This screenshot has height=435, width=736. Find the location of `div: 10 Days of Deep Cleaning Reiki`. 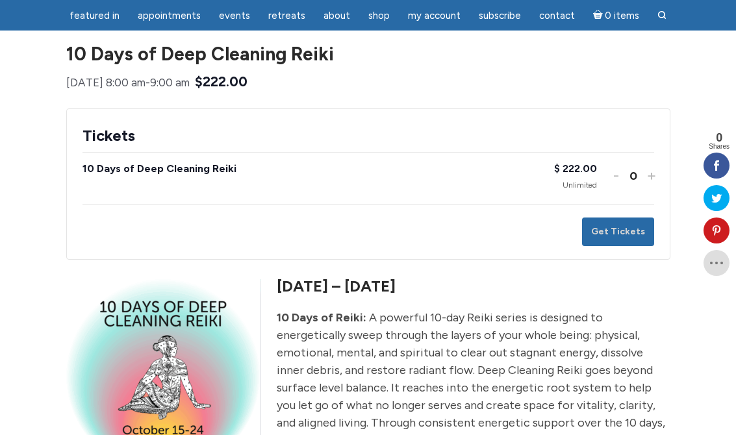

div: 10 Days of Deep Cleaning Reiki is located at coordinates (318, 169).